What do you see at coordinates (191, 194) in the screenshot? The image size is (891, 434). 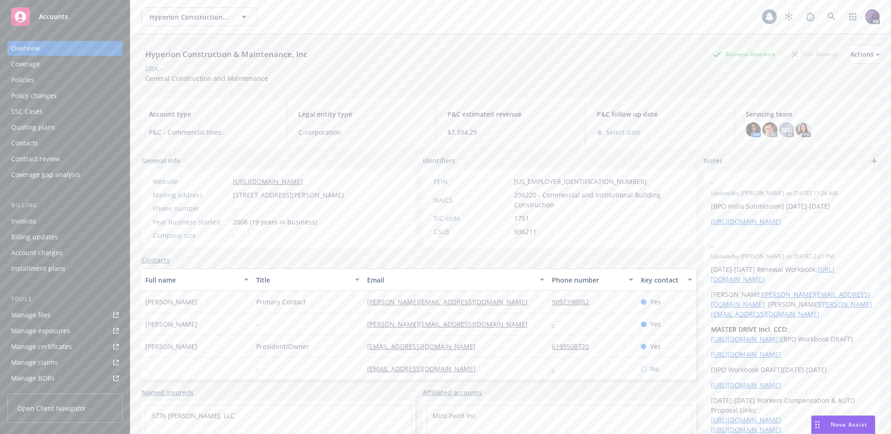 I see `div: Mailing address` at bounding box center [191, 194].